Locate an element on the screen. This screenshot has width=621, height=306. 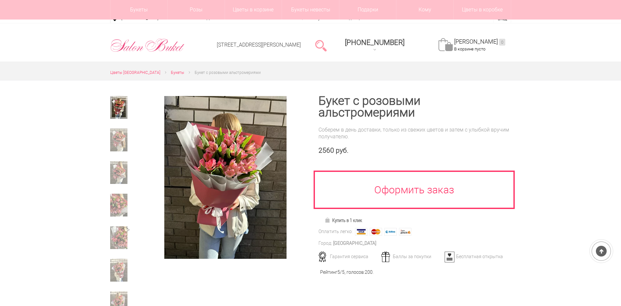
div: Оплатить легко: is located at coordinates (335, 232).